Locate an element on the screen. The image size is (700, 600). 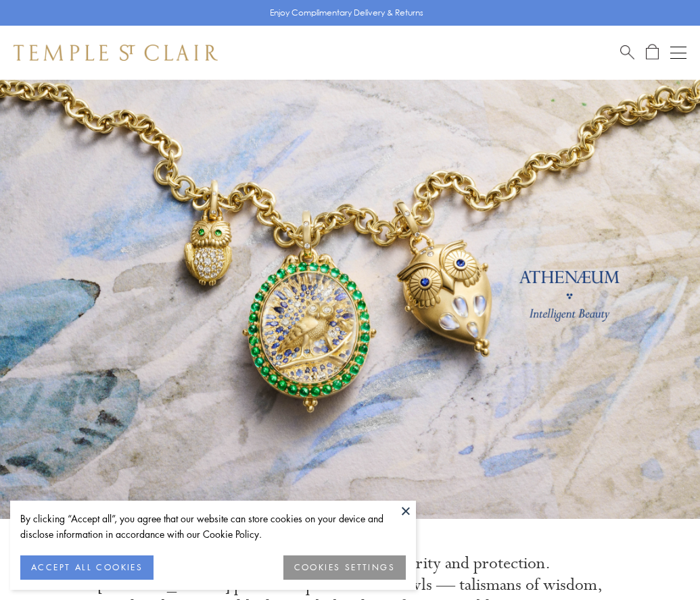
p: Enjoy Complimentary Delivery & Returns is located at coordinates (346, 12).